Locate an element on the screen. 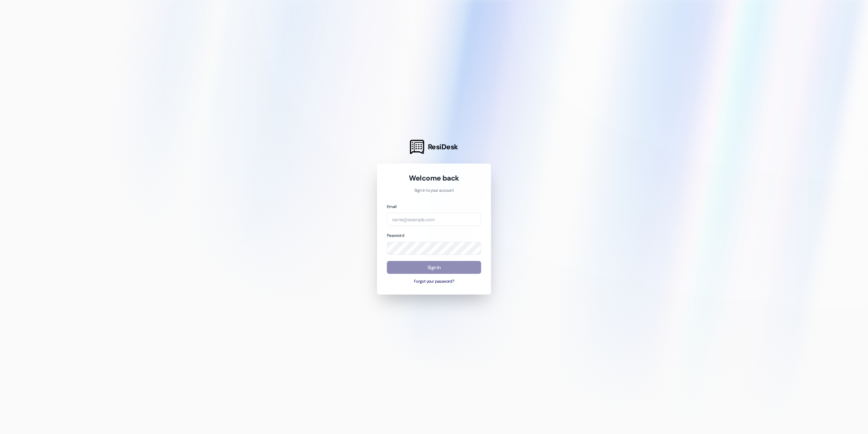 The width and height of the screenshot is (868, 434). button: Sign In is located at coordinates (434, 267).